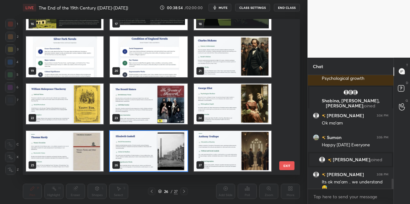 The image size is (410, 204). I want to click on div: 27, so click(176, 192).